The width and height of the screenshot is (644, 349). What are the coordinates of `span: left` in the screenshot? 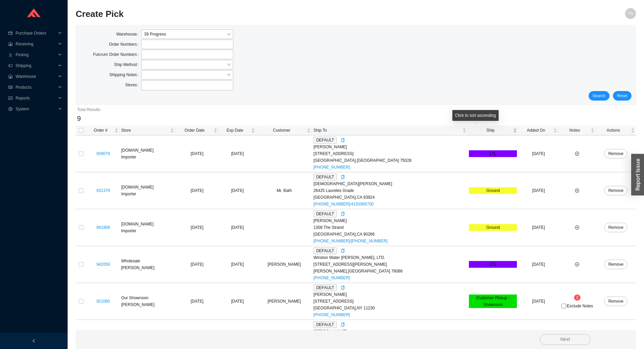 It's located at (33, 340).